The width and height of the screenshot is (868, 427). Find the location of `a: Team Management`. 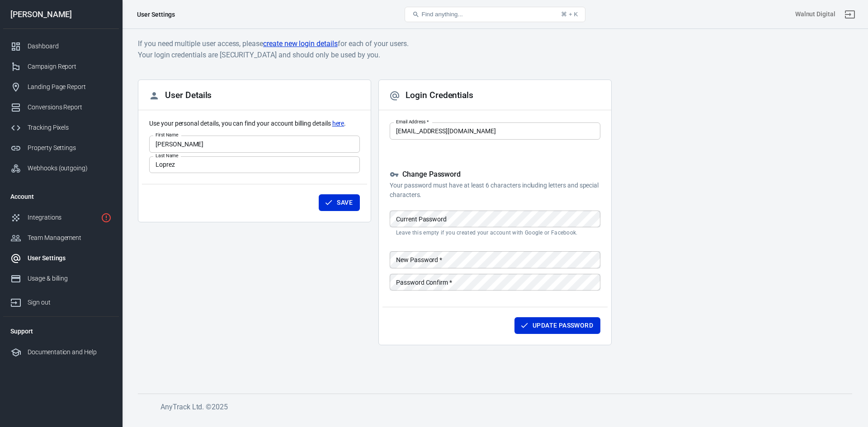

a: Team Management is located at coordinates (61, 238).